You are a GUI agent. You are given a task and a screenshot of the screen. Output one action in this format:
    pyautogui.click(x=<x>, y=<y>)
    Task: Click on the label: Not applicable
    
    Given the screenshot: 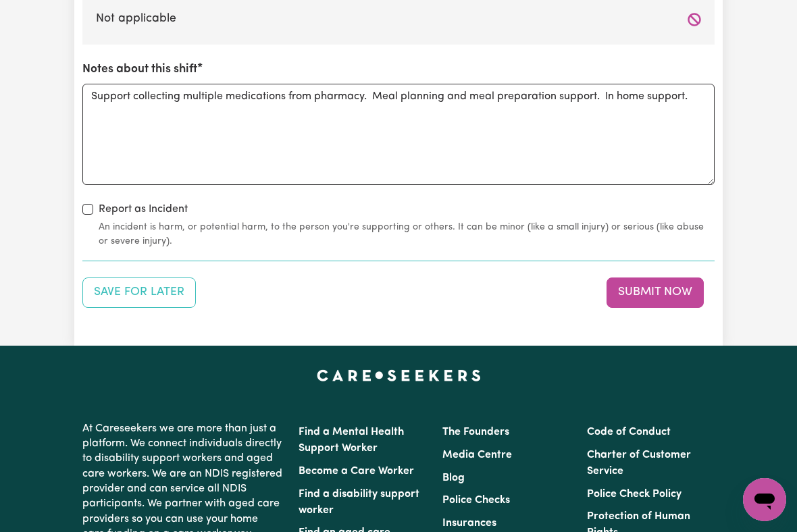 What is the action you would take?
    pyautogui.click(x=398, y=19)
    